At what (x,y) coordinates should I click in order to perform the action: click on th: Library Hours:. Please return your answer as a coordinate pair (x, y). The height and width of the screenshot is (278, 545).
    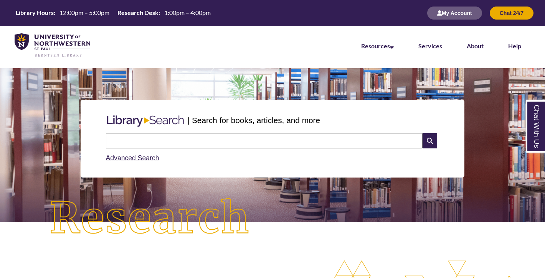
    Looking at the image, I should click on (35, 13).